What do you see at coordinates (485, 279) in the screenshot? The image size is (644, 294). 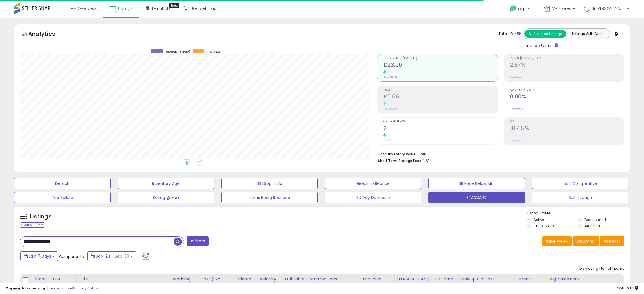 I see `div: Markup on Cost` at bounding box center [485, 279].